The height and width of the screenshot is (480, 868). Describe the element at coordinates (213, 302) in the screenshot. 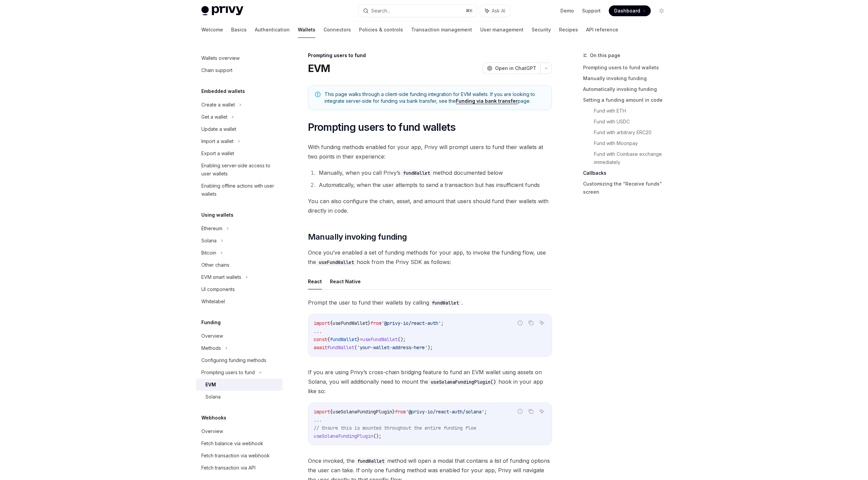

I see `div: Whitelabel` at that location.